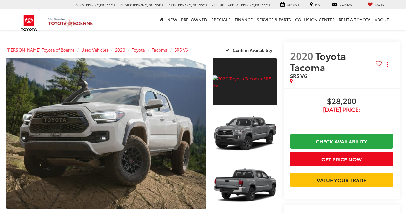 The image size is (406, 213). I want to click on a: Tacoma, so click(160, 50).